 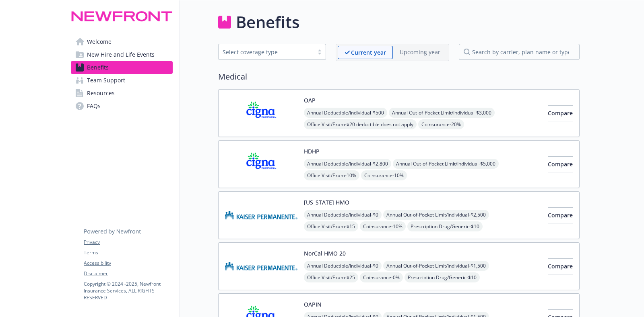 I want to click on span: Coinsurance - 0%, so click(x=381, y=278).